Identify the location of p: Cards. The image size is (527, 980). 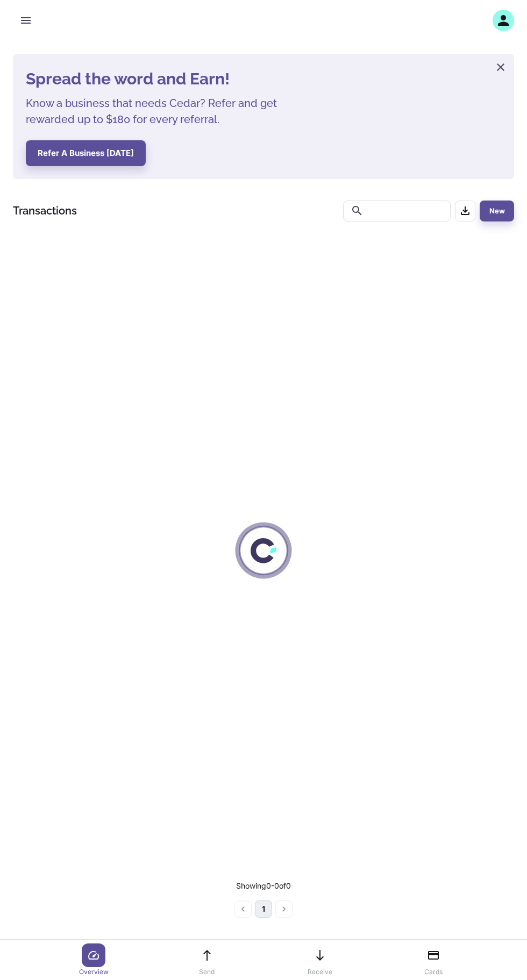
(433, 972).